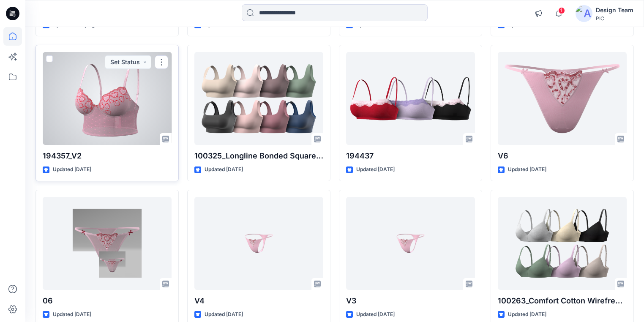 Image resolution: width=644 pixels, height=322 pixels. What do you see at coordinates (563, 243) in the screenshot?
I see `a: 100263_Comfort Cotton Wirefree Bra` at bounding box center [563, 243].